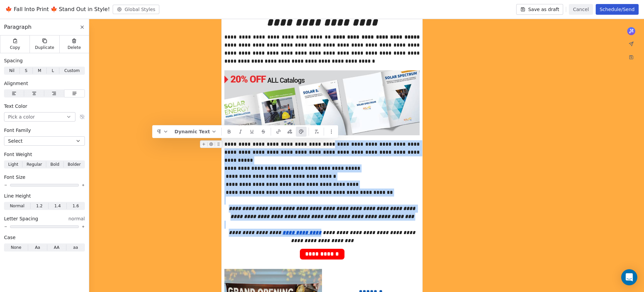 The width and height of the screenshot is (644, 292). Describe the element at coordinates (18, 155) in the screenshot. I see `span: Font Weight` at that location.